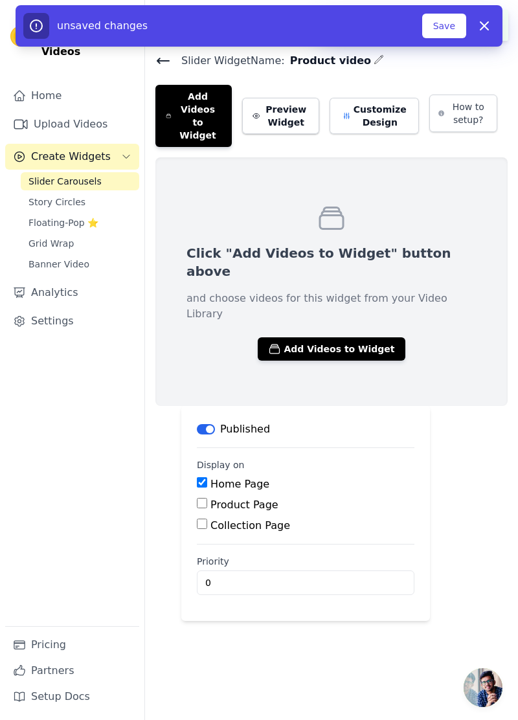 Image resolution: width=518 pixels, height=720 pixels. Describe the element at coordinates (72, 670) in the screenshot. I see `a: Partners` at that location.